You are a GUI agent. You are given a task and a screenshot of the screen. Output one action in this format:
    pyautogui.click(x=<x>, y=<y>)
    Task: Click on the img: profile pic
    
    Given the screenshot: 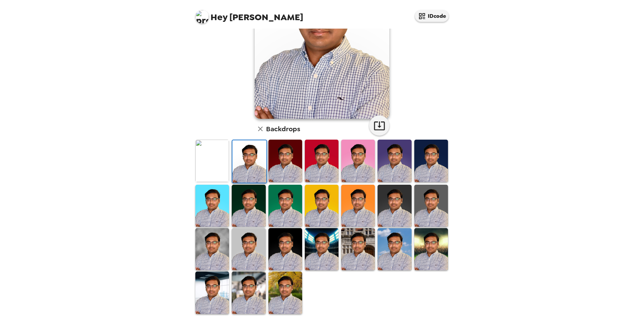 What is the action you would take?
    pyautogui.click(x=202, y=17)
    